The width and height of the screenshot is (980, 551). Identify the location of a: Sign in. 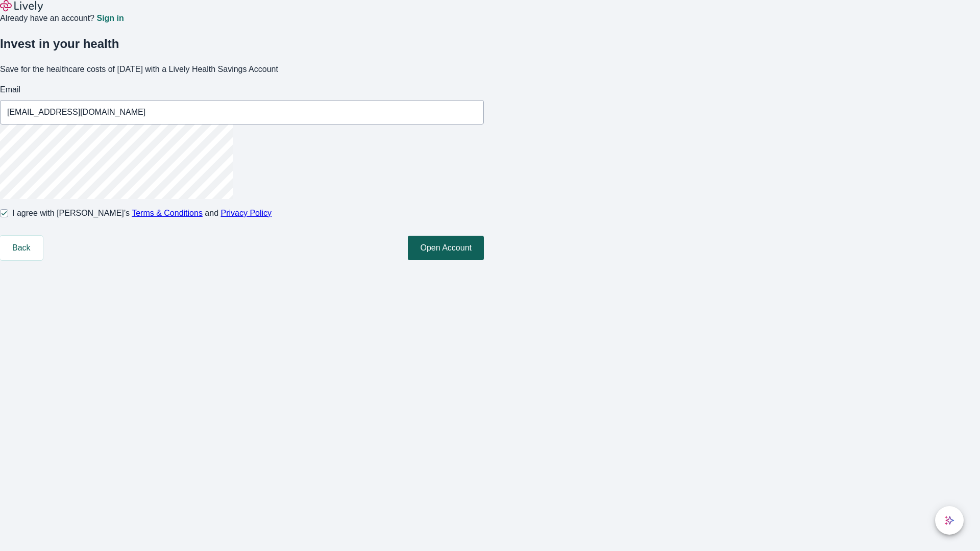
(109, 18).